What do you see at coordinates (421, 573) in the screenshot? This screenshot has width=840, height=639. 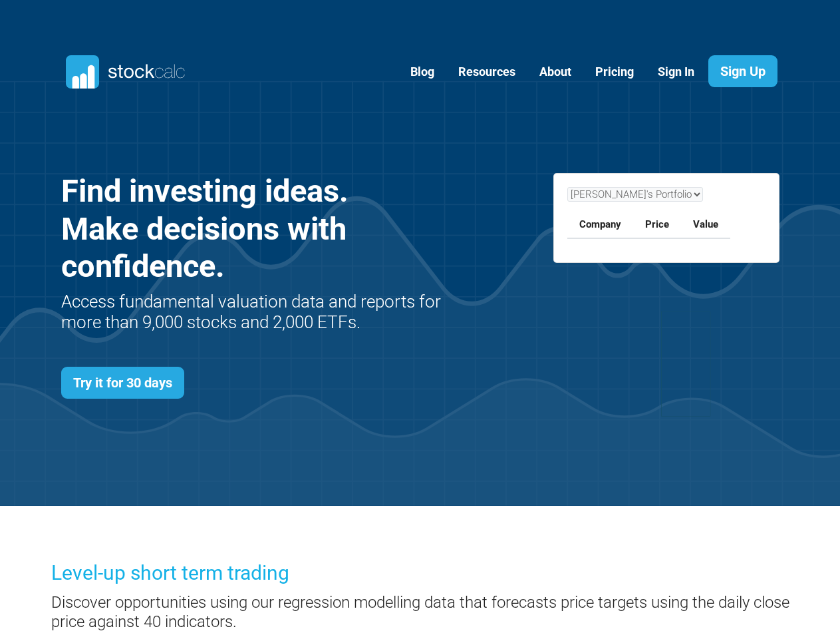 I see `h3: Level-up short term trading` at bounding box center [421, 573].